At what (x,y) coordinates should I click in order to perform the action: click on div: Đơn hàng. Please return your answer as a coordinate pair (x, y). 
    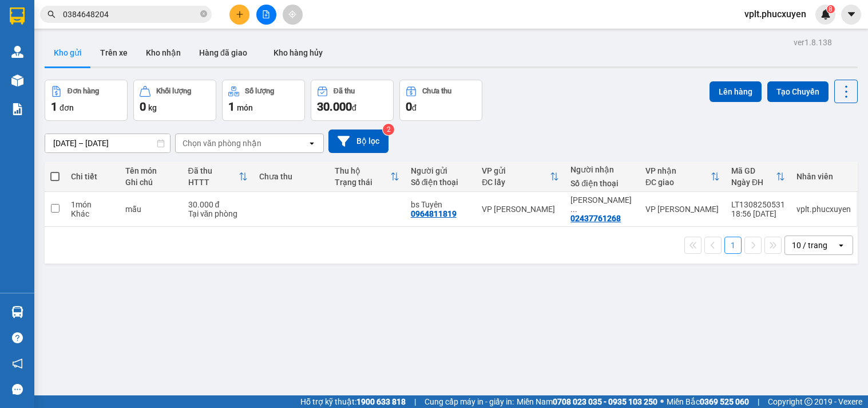
    Looking at the image, I should click on (83, 91).